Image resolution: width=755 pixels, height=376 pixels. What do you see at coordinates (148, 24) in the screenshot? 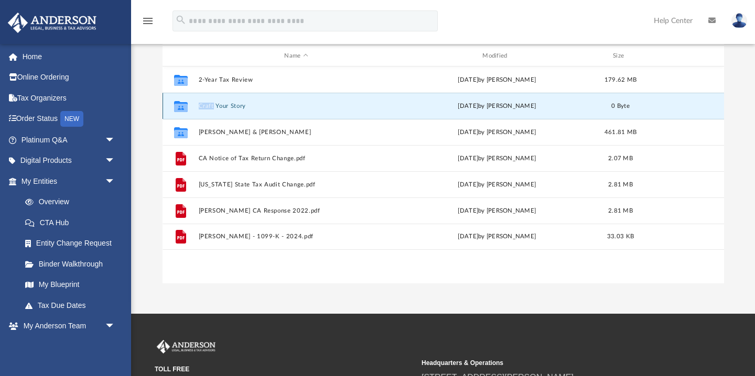
I see `a: menu` at bounding box center [148, 24].